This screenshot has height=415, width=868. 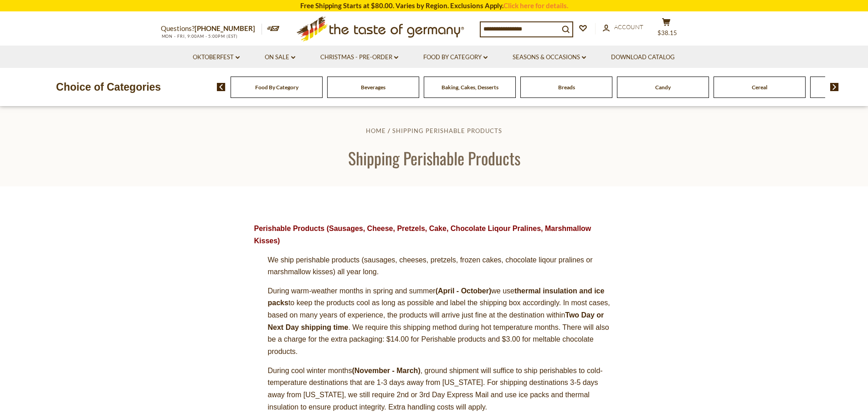 What do you see at coordinates (386, 370) in the screenshot?
I see `strong: (November - March)` at bounding box center [386, 370].